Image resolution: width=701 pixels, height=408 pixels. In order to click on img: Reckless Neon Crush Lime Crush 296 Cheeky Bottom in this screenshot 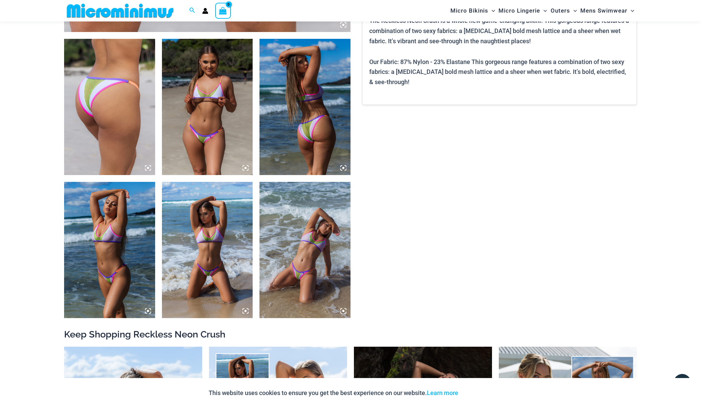, I will do `click(109, 107)`.